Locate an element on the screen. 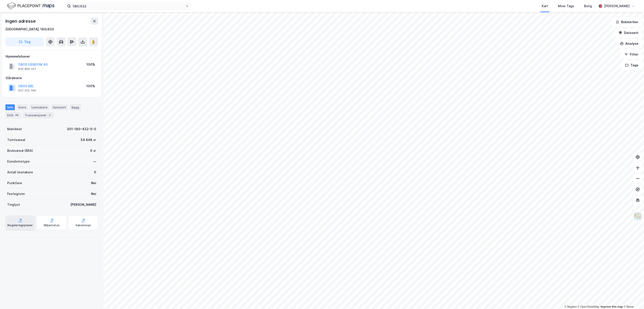 Image resolution: width=644 pixels, height=309 pixels. div: Bolig is located at coordinates (588, 6).